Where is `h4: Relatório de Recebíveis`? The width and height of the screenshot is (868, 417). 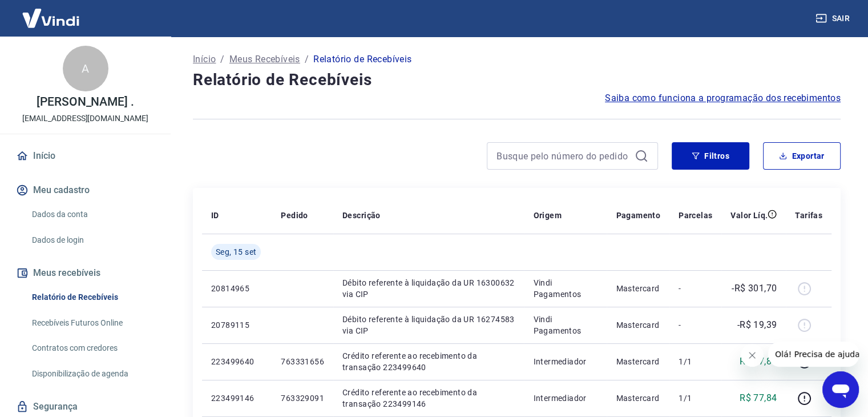
h4: Relatório de Recebíveis is located at coordinates (516, 80).